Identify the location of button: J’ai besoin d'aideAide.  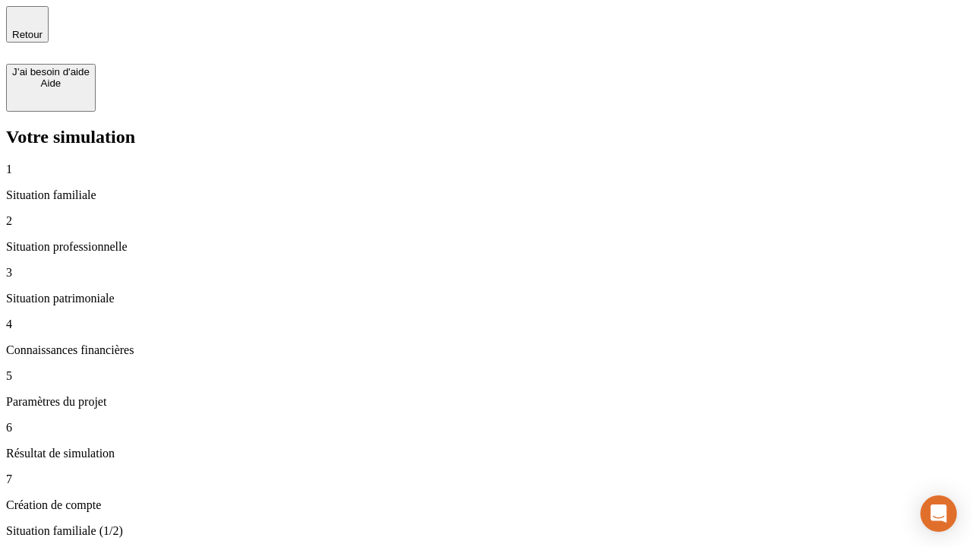
(51, 87).